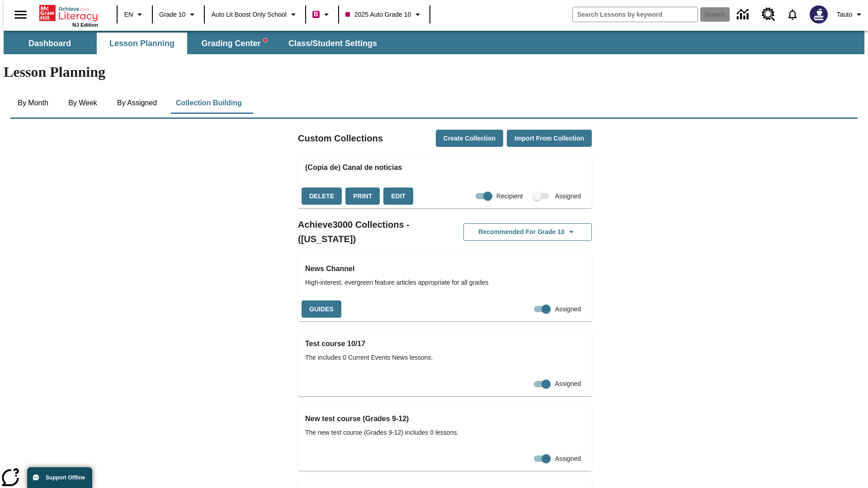 The height and width of the screenshot is (488, 868). What do you see at coordinates (142, 43) in the screenshot?
I see `span: Lesson Planning` at bounding box center [142, 43].